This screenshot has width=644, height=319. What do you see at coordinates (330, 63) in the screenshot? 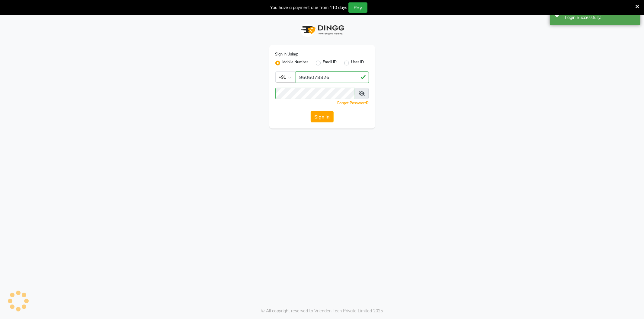
I see `label: Email ID` at bounding box center [330, 63].